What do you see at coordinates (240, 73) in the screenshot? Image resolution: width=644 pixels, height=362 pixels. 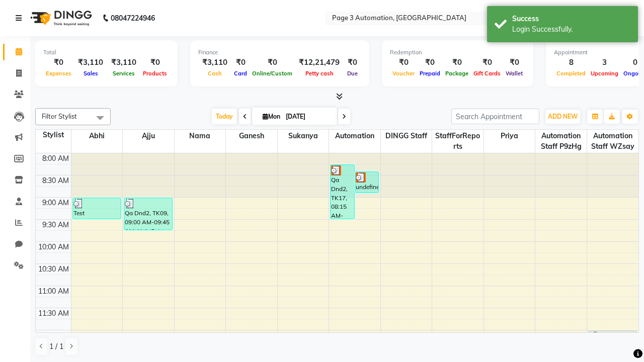 I see `span: Card` at bounding box center [240, 73].